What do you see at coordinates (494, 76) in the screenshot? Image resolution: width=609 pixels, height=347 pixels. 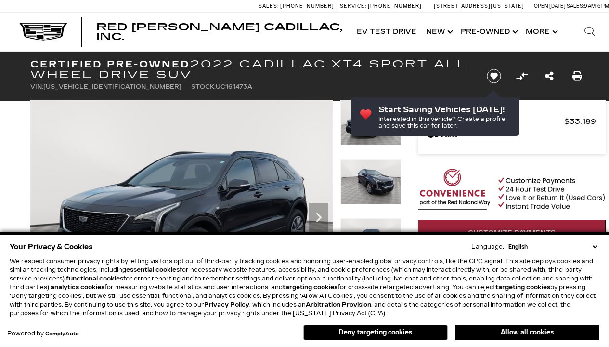 I see `button: Save vehicle` at bounding box center [494, 76].